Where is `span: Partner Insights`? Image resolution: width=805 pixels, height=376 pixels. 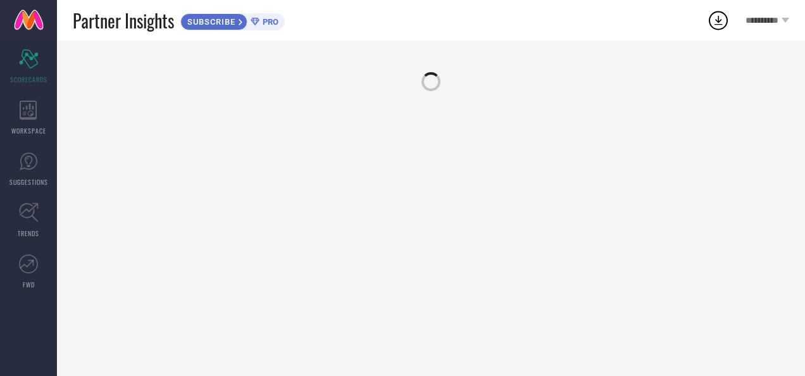 span: Partner Insights is located at coordinates (123, 20).